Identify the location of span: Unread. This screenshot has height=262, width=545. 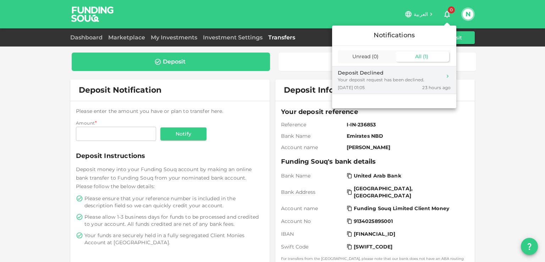
(361, 56).